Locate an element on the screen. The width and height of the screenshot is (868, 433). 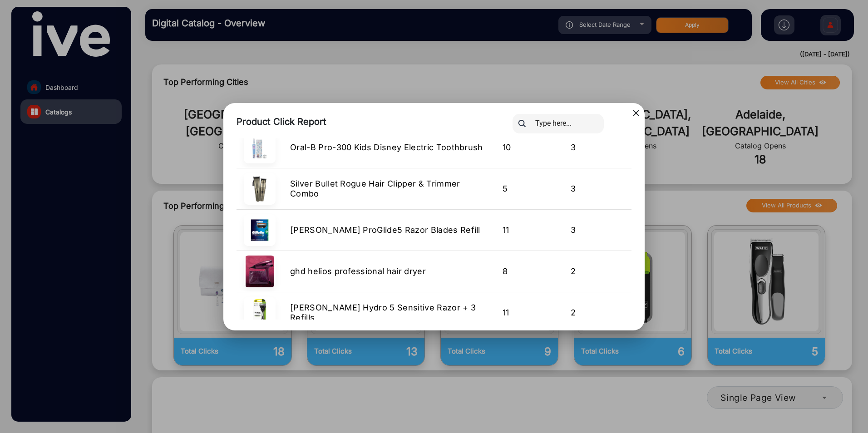
img: search.svg is located at coordinates (521, 124).